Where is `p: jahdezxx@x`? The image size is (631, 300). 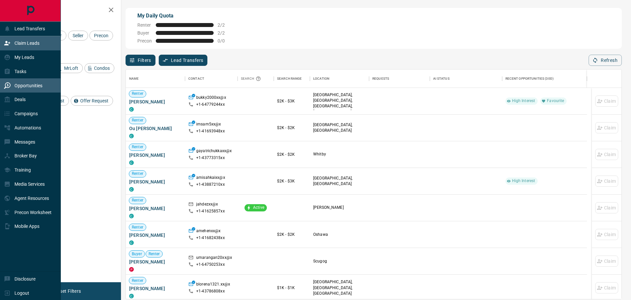
p: jahdezxx@x is located at coordinates (207, 205).